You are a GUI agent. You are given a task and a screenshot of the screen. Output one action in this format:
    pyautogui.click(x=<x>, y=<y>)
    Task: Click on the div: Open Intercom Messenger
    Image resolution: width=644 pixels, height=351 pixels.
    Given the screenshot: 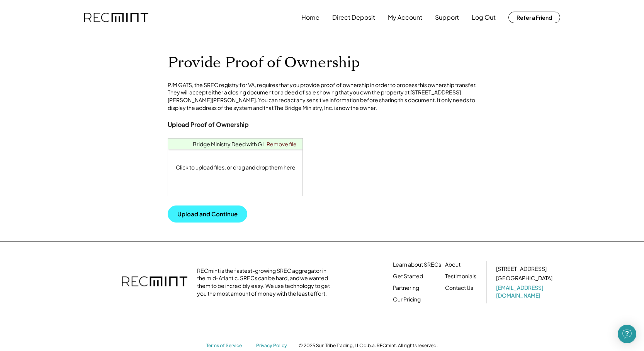 What is the action you would take?
    pyautogui.click(x=627, y=334)
    